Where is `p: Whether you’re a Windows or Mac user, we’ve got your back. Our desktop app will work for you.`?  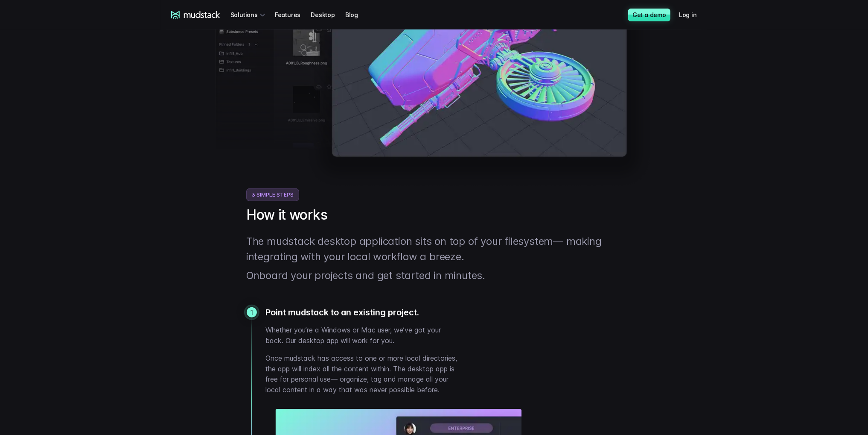 p: Whether you’re a Windows or Mac user, we’ve got your back. Our desktop app will work for you. is located at coordinates (361, 335).